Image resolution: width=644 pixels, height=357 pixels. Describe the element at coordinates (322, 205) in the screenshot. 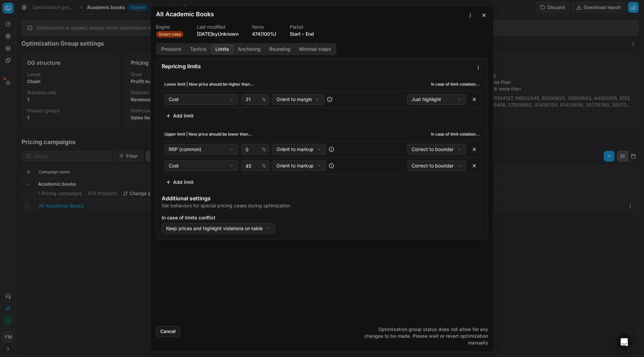

I see `div: Set behaviors for special pricing cases during optimization` at that location.